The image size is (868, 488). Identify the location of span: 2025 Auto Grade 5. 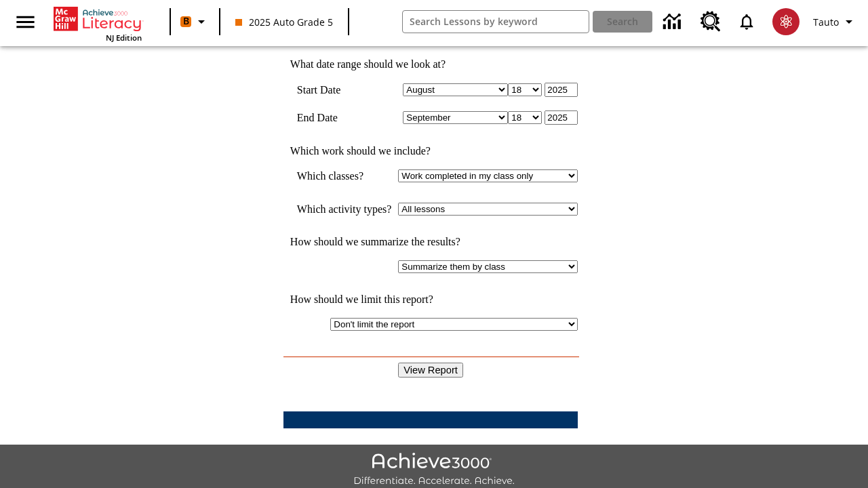
(284, 22).